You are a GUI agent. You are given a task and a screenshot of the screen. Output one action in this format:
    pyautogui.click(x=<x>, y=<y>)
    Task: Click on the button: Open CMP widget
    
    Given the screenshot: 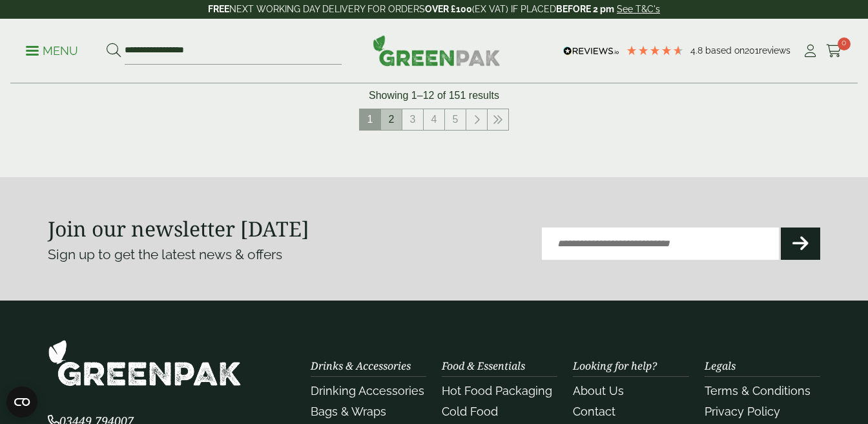 What is the action you would take?
    pyautogui.click(x=22, y=402)
    